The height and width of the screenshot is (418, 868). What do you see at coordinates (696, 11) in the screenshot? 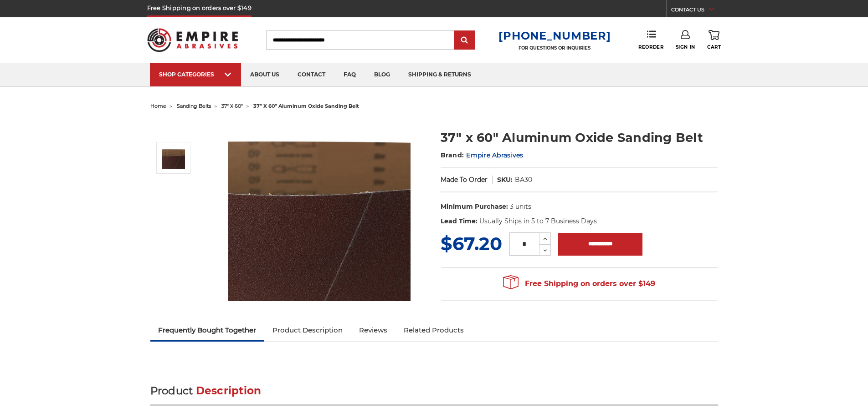
I see `a: CONTACT US` at bounding box center [696, 11].